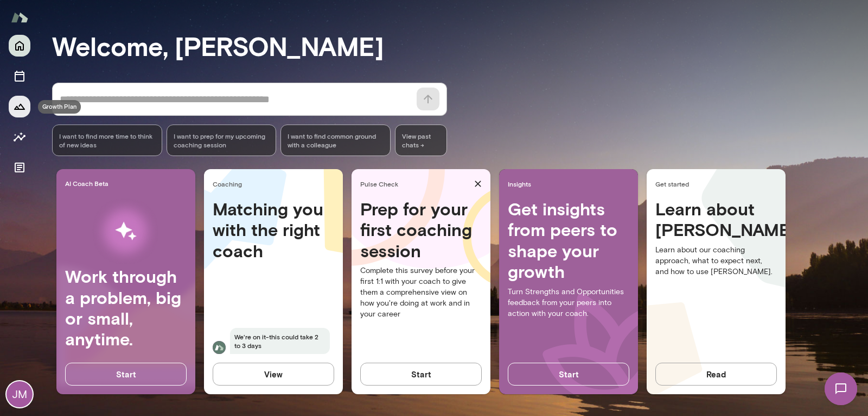 Image resolution: width=868 pixels, height=416 pixels. I want to click on span: Pulse Check, so click(416, 183).